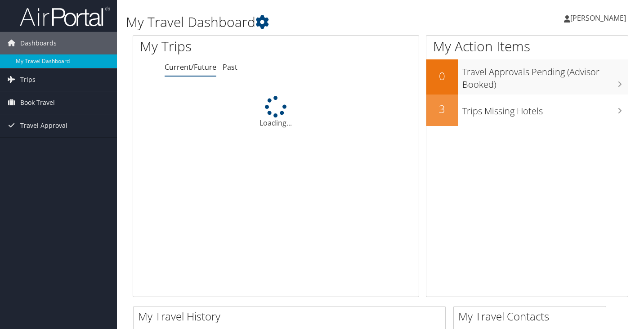 The image size is (644, 329). What do you see at coordinates (37, 102) in the screenshot?
I see `span: Book Travel` at bounding box center [37, 102].